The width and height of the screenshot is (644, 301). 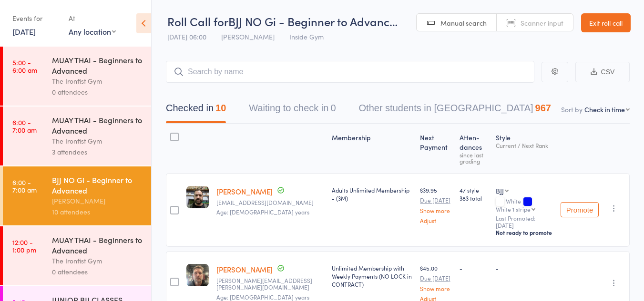 I want to click on time: 5:00 - 6:00 am, so click(x=25, y=66).